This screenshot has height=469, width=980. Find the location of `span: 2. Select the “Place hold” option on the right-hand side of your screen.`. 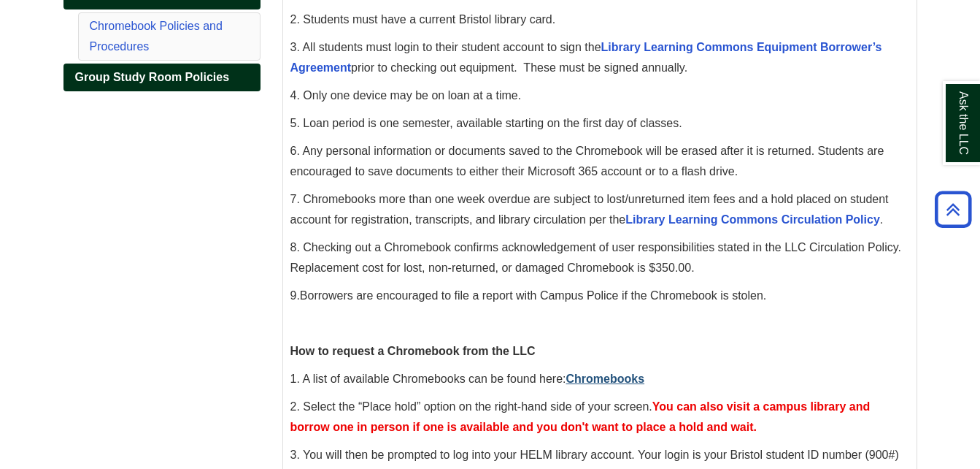

span: 2. Select the “Place hold” option on the right-hand side of your screen. is located at coordinates (580, 416).